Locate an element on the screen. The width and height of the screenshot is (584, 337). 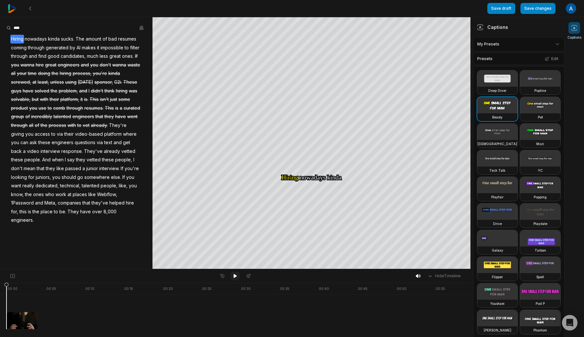
span: already. is located at coordinates (99, 125).